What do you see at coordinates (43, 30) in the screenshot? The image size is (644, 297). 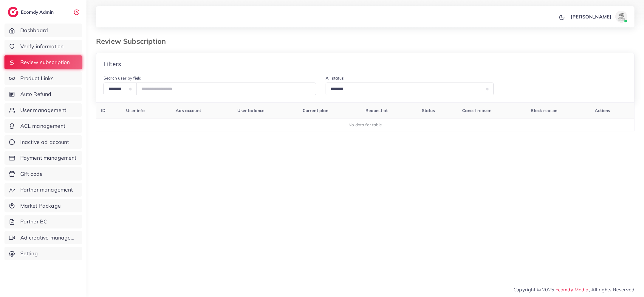 I see `a: Dashboard` at bounding box center [43, 30].